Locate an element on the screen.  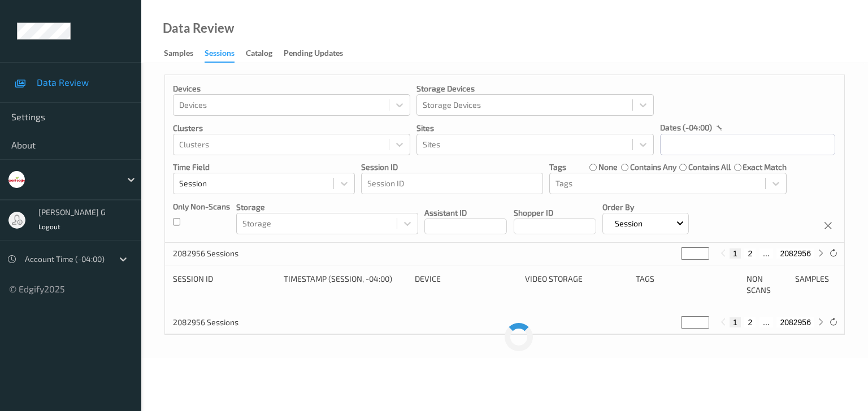
div: Data Review is located at coordinates (198, 28).